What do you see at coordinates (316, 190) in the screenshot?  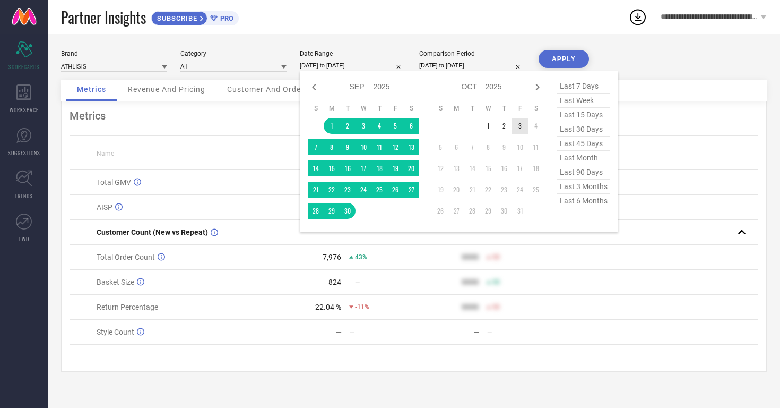 I see `td: Sun Sep 21 2025` at bounding box center [316, 190].